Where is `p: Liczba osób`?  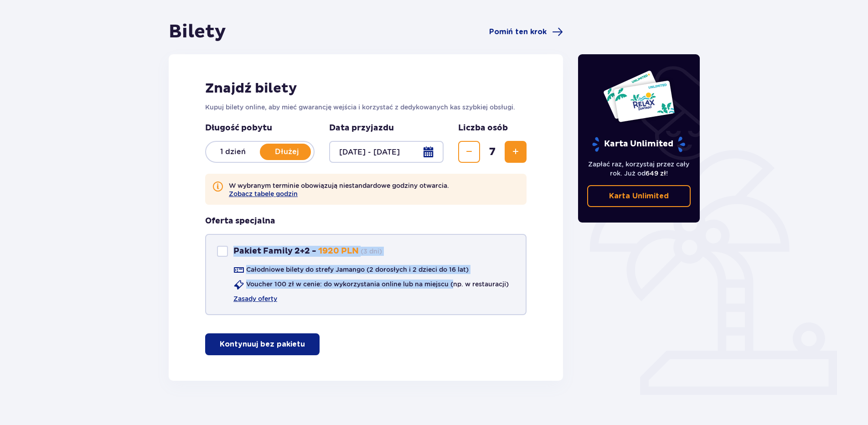 p: Liczba osób is located at coordinates (483, 128).